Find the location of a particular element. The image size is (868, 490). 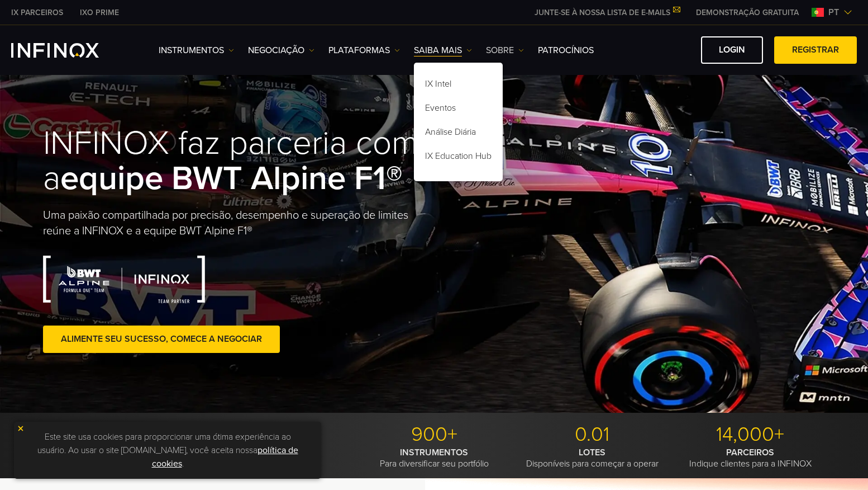

a: Análise Diária is located at coordinates (458, 134).